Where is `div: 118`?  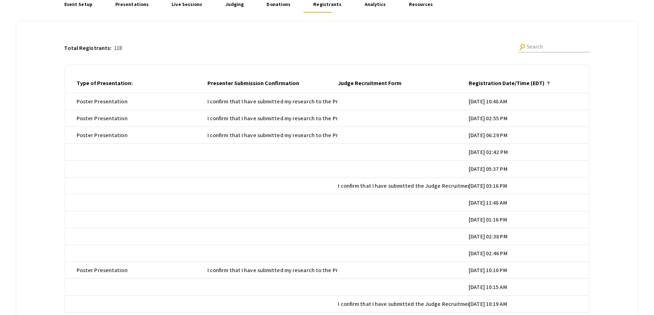 div: 118 is located at coordinates (93, 48).